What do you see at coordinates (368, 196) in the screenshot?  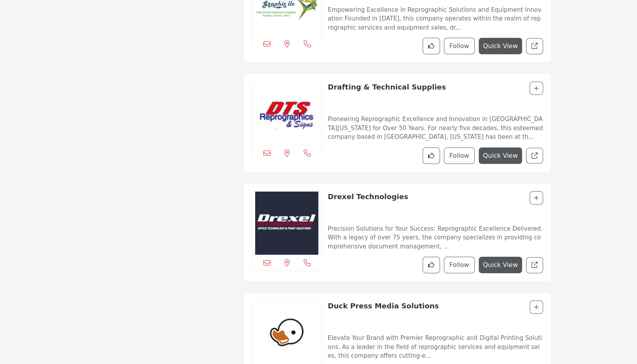 I see `a: Drexel Technologies` at bounding box center [368, 196].